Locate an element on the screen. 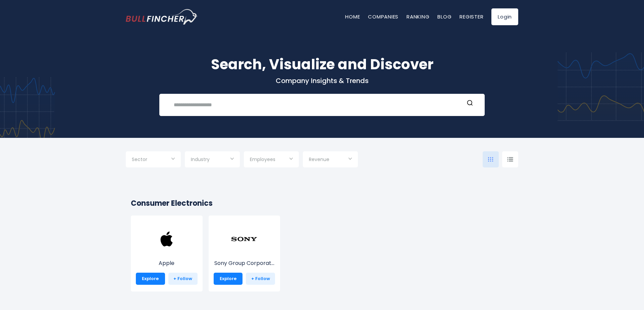 Image resolution: width=644 pixels, height=310 pixels. img: icon-comp-grid.svg is located at coordinates (491, 160).